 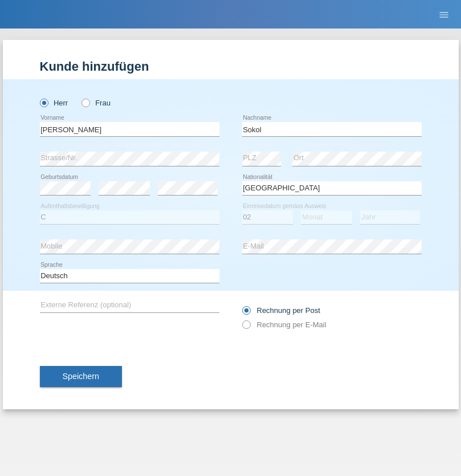 What do you see at coordinates (246, 327) in the screenshot?
I see `input: Rechnung per E-Mail` at bounding box center [246, 327].